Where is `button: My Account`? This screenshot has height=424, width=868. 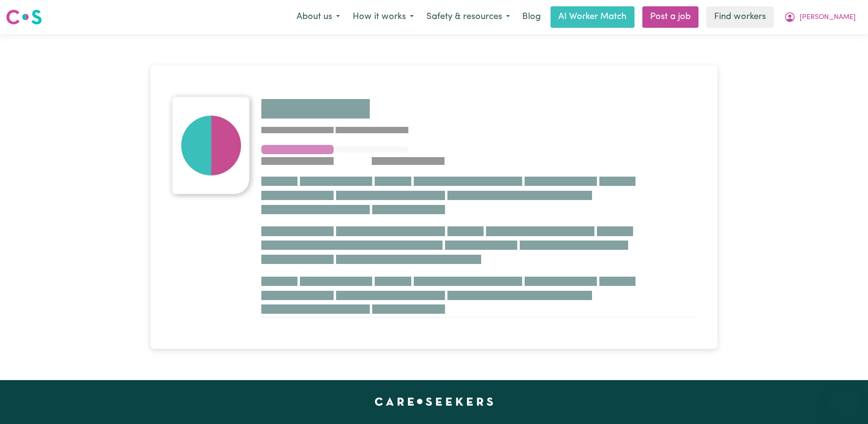 button: My Account is located at coordinates (820, 17).